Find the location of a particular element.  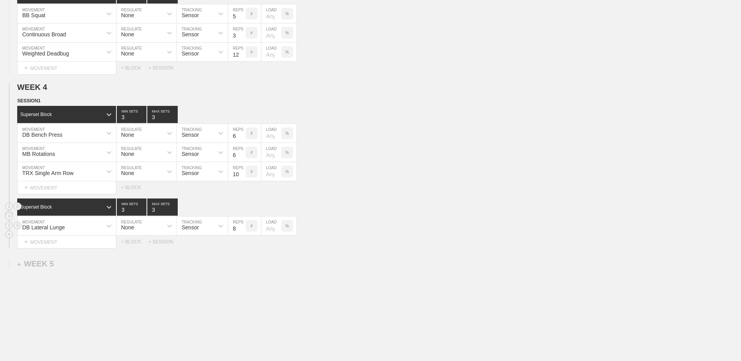

div: Continuous Broad is located at coordinates (44, 34).